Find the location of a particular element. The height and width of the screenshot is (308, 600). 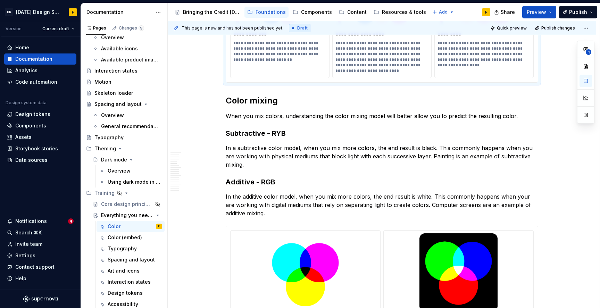

span: Publish is located at coordinates (578, 12).